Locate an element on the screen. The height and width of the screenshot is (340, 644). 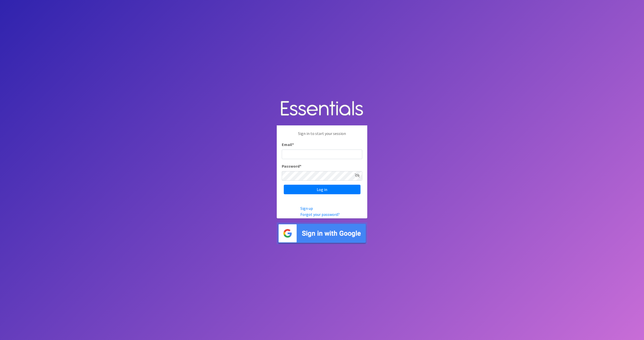
p: Sign in to start your session is located at coordinates (322, 136).